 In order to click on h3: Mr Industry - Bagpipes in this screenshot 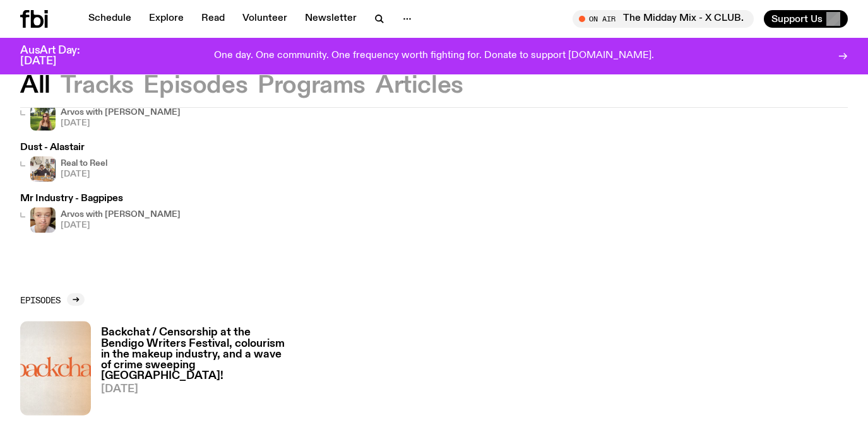, I will do `click(100, 199)`.